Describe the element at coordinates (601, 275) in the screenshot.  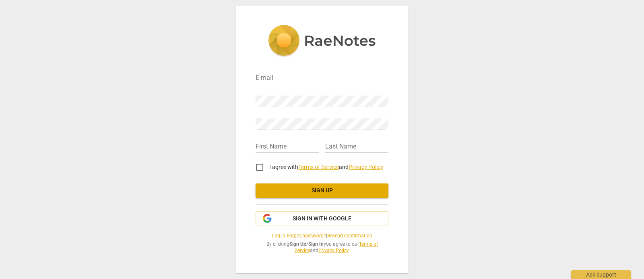
I see `div: Ask support` at that location.